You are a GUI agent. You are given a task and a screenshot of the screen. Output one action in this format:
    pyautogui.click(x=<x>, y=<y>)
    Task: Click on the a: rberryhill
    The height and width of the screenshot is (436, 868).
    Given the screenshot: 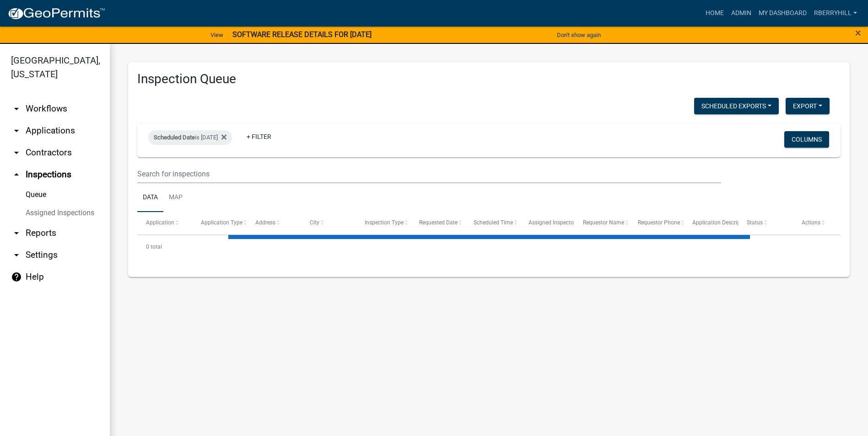 What is the action you would take?
    pyautogui.click(x=835, y=13)
    